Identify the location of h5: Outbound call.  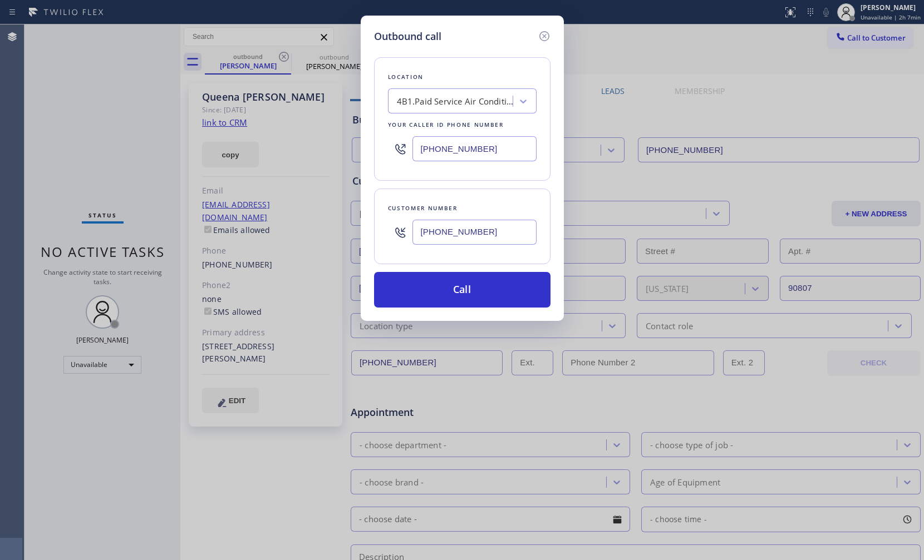
(408, 36).